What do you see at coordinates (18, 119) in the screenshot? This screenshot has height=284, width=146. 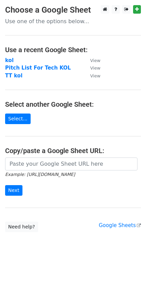 I see `a: Select...` at bounding box center [18, 119].